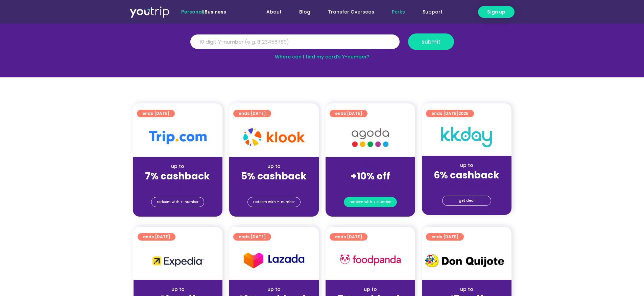 The height and width of the screenshot is (296, 644). I want to click on a: About, so click(274, 12).